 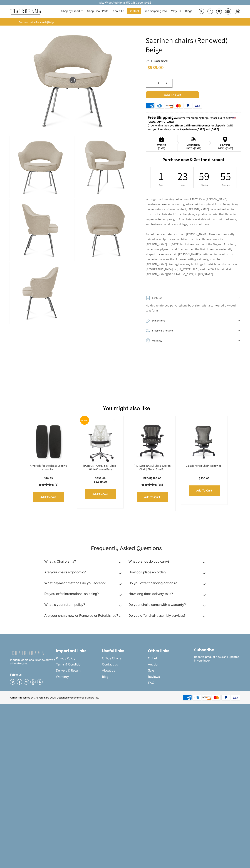 What do you see at coordinates (217, 650) in the screenshot?
I see `h2: Subscribe` at bounding box center [217, 650].